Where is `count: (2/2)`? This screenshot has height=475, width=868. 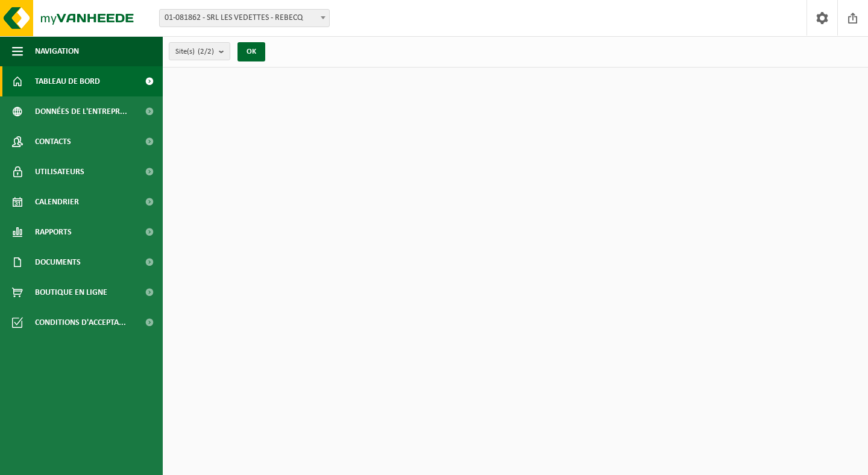 count: (2/2) is located at coordinates (206, 52).